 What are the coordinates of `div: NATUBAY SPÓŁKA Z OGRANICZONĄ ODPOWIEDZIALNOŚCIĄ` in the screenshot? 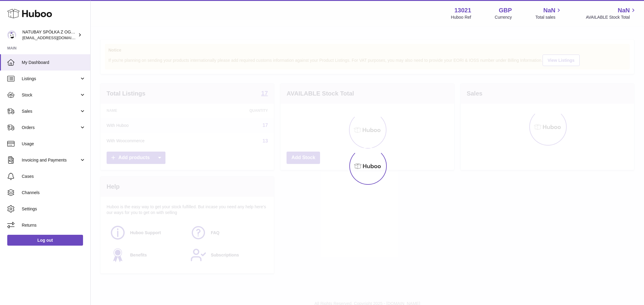 It's located at (49, 35).